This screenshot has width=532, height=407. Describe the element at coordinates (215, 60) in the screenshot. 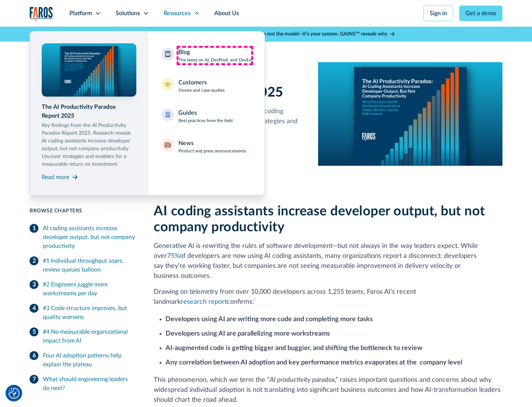

I see `p: The latest on AI, DevProd, and DevEx` at that location.